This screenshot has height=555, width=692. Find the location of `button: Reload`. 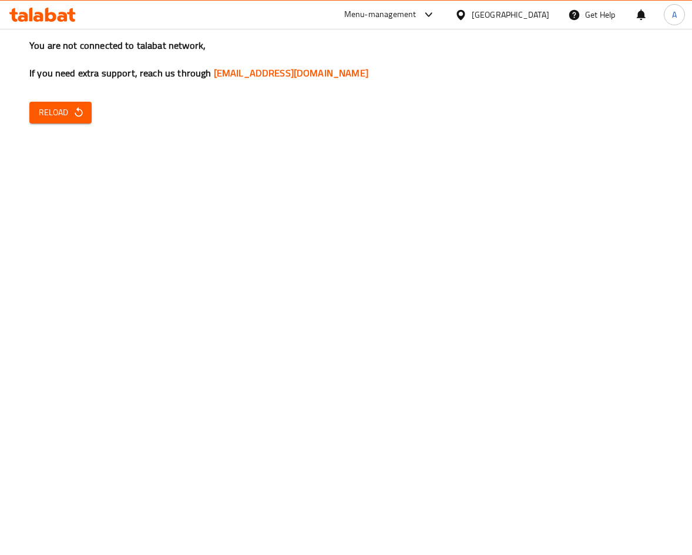

button: Reload is located at coordinates (61, 112).